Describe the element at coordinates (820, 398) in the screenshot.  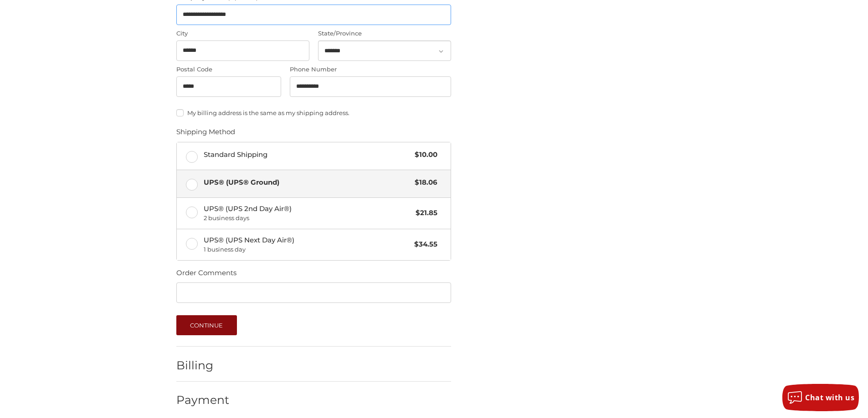
I see `button: Chat with us` at that location.